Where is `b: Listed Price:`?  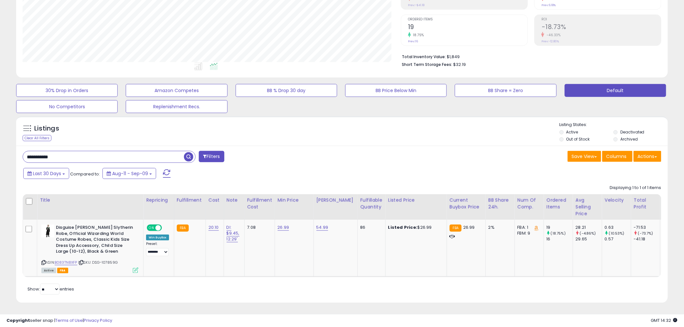
b: Listed Price: is located at coordinates (403, 227).